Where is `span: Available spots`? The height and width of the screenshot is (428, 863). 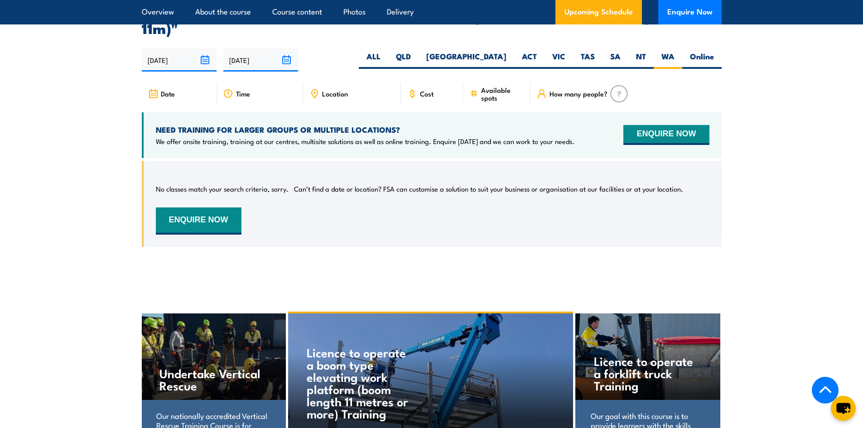 span: Available spots is located at coordinates (503, 94).